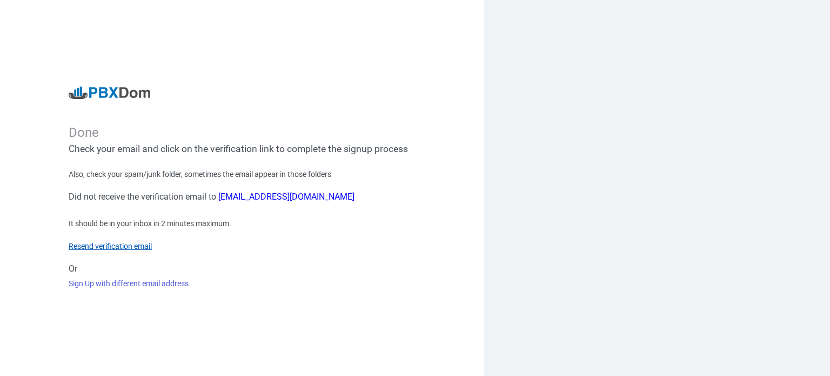 Image resolution: width=830 pixels, height=376 pixels. What do you see at coordinates (242, 268) in the screenshot?
I see `h6: Or` at bounding box center [242, 268].